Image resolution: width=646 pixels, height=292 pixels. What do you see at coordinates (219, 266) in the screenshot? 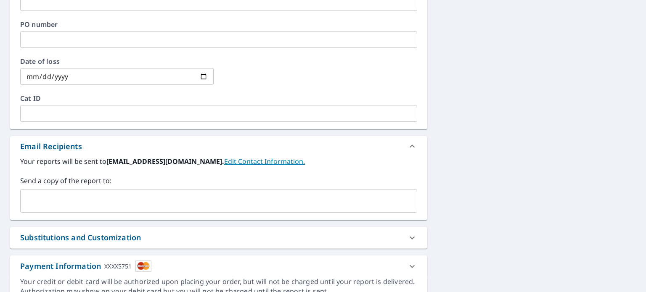
I see `div: Payment InformationXXXX5751cardImage` at bounding box center [219, 266].